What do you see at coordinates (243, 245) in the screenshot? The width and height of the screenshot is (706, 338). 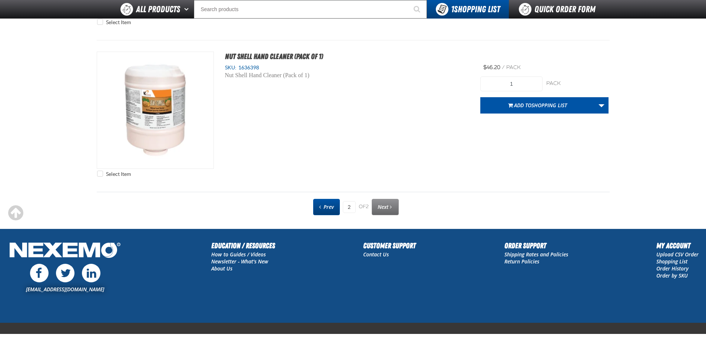 I see `h2: Education / Resources` at bounding box center [243, 245].